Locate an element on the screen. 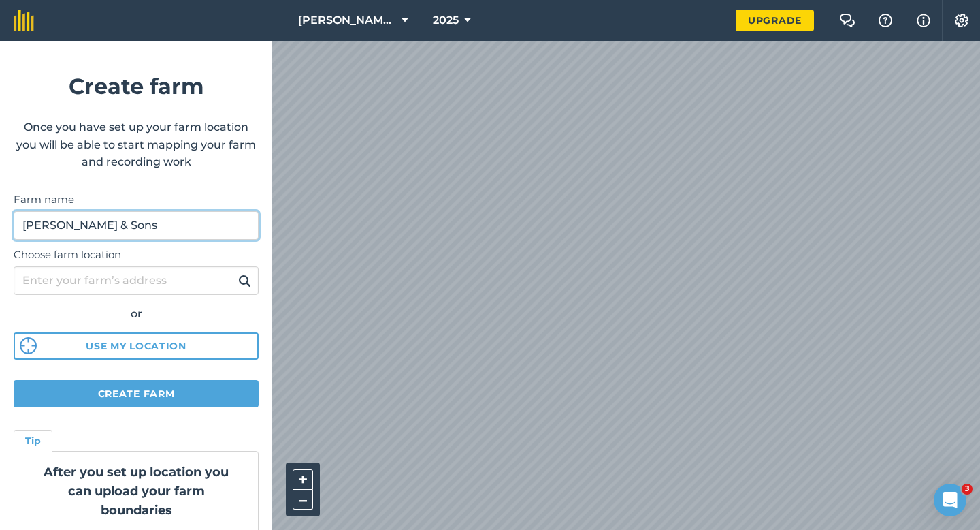 This screenshot has height=530, width=980. strong: After you set up location you can upload your farm boundaries is located at coordinates (136, 491).